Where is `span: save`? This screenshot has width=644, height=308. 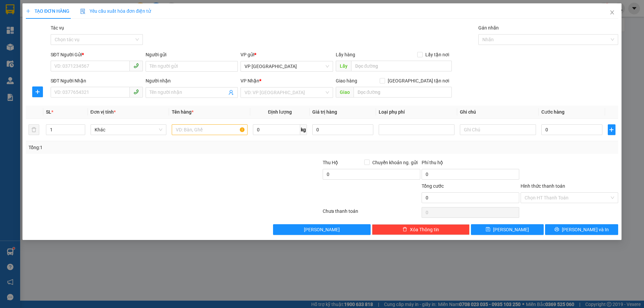 span: save is located at coordinates (488, 230).